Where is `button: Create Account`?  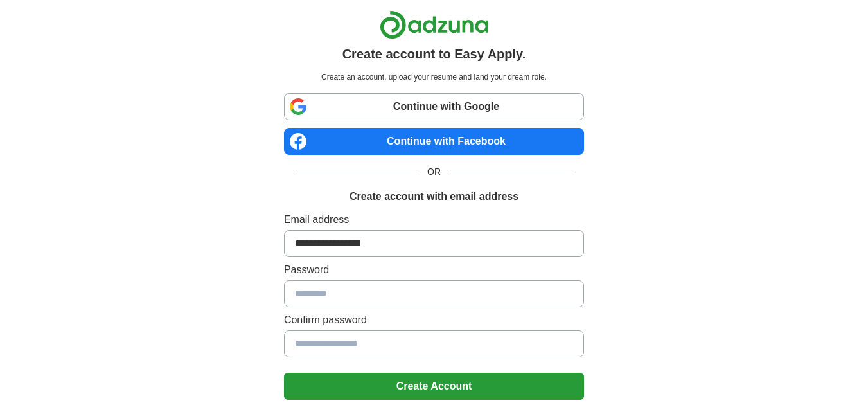
button: Create Account is located at coordinates (434, 387).